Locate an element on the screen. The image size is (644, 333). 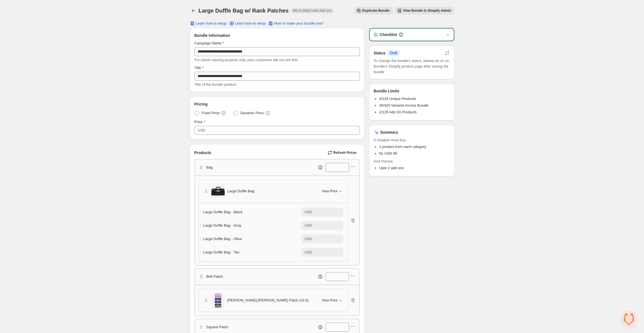
button: How to make your bundle live? is located at coordinates (296, 24).